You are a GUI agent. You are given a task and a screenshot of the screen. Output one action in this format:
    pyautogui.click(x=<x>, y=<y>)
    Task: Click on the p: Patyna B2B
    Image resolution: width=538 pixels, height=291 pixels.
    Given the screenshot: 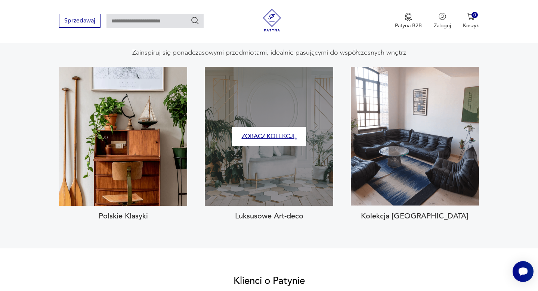 What is the action you would take?
    pyautogui.click(x=408, y=25)
    